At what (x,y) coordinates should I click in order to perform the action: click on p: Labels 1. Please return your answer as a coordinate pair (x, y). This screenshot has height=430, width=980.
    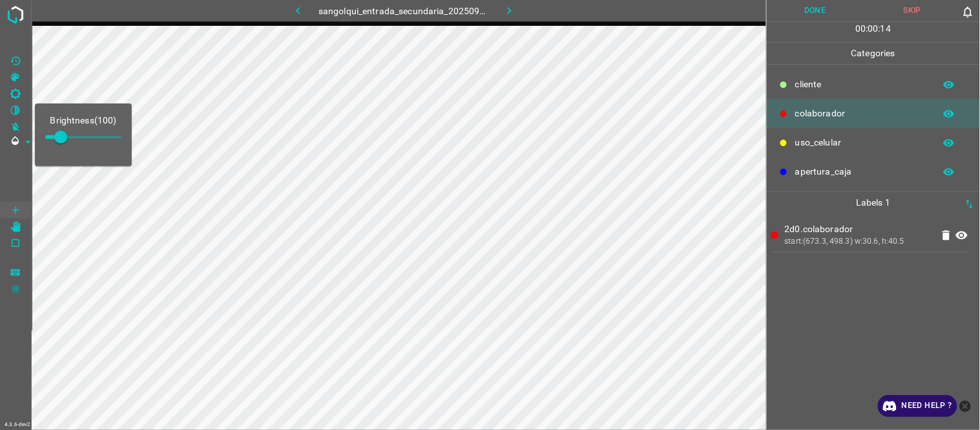
    Looking at the image, I should click on (874, 202).